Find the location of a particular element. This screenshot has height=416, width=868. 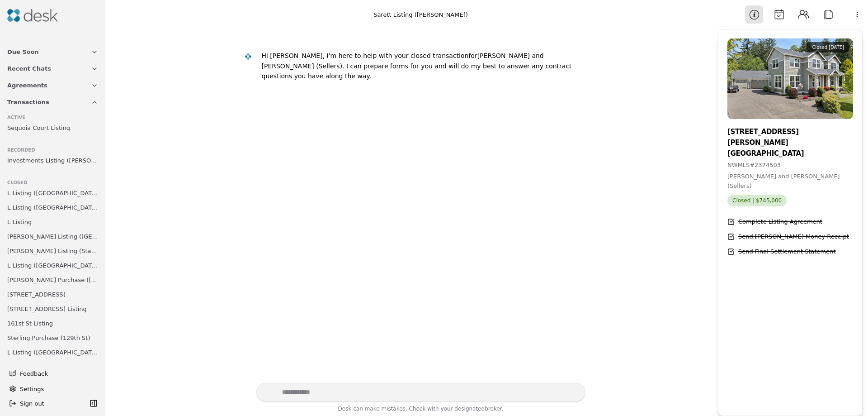

span: Feedback is located at coordinates (56, 373).